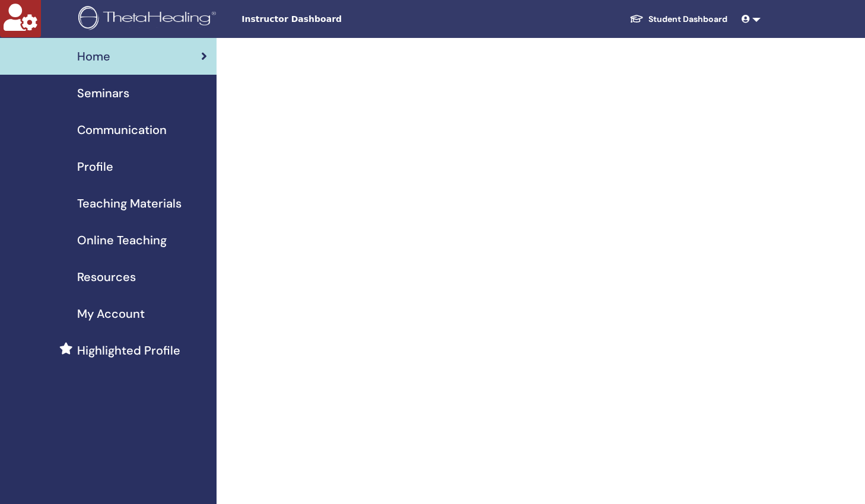 This screenshot has width=865, height=504. I want to click on span: Seminars, so click(103, 93).